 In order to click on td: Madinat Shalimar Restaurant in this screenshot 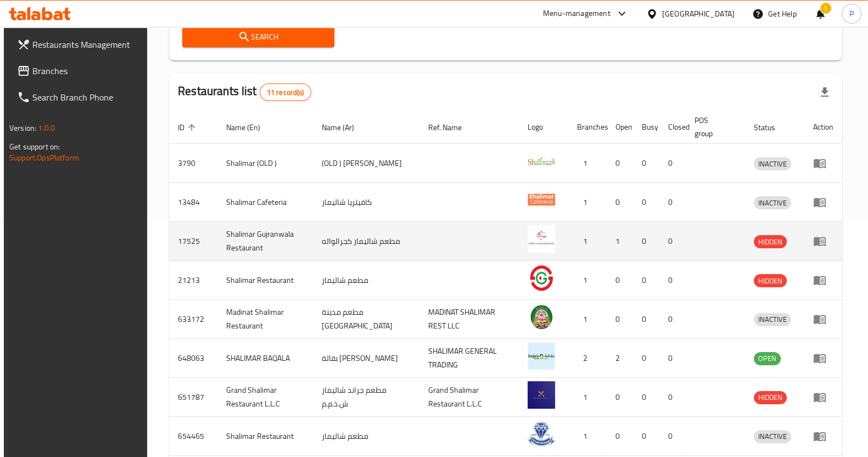, I will do `click(265, 319)`.